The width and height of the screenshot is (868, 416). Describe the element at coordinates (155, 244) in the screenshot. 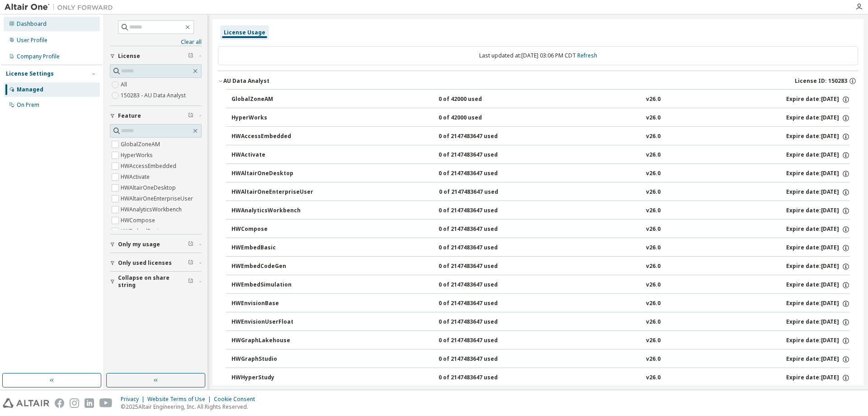

I see `button: Only my usage` at that location.